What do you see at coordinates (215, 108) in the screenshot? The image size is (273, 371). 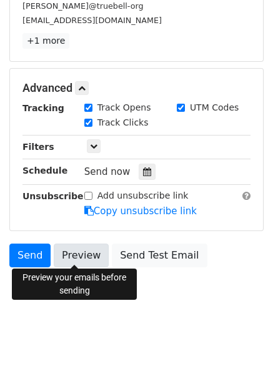 I see `label: UTM Codes` at bounding box center [215, 108].